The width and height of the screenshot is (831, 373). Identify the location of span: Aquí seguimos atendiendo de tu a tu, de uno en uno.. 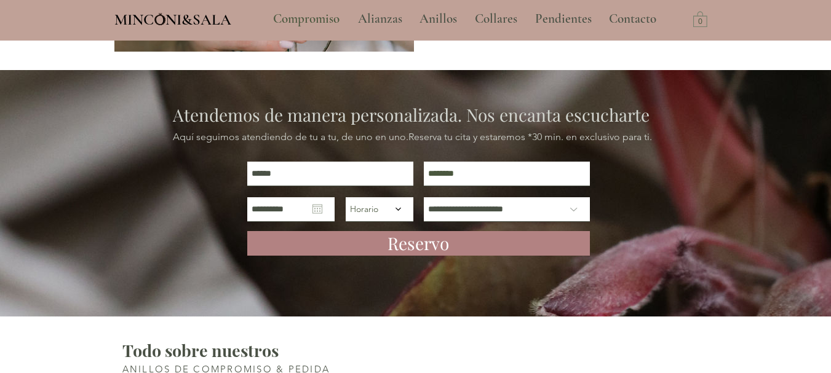
(290, 137).